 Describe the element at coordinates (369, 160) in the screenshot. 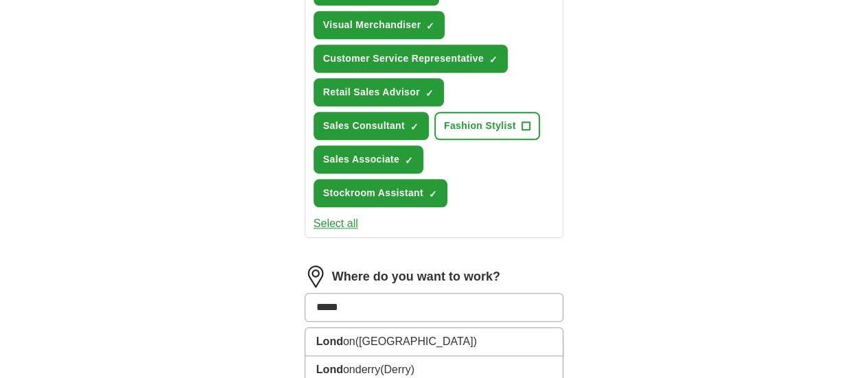

I see `button: Sales Associate✓` at that location.